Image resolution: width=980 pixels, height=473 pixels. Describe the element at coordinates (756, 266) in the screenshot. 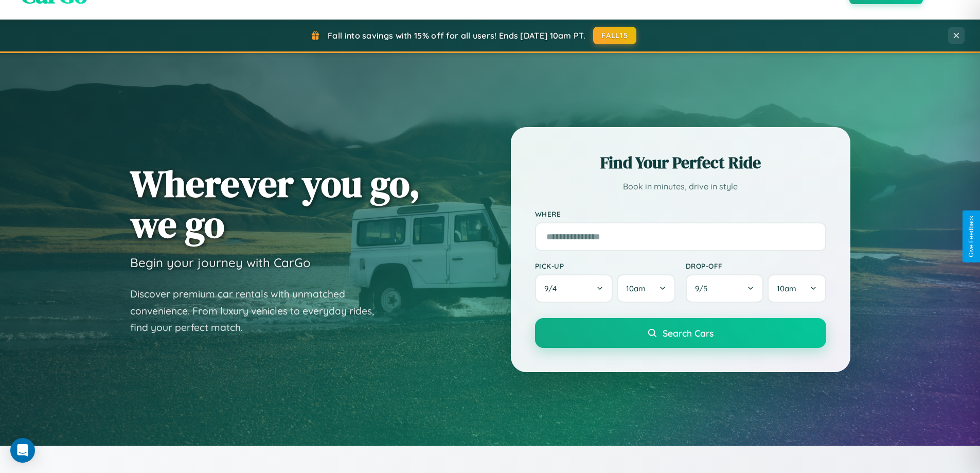

I see `label: Drop-off` at that location.